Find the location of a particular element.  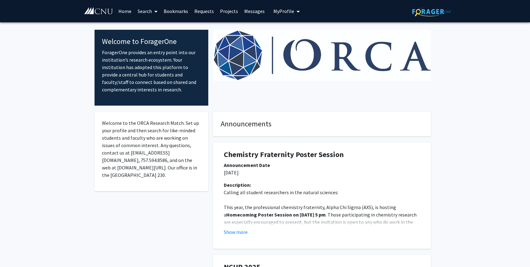

span: My Profile is located at coordinates (284, 11).